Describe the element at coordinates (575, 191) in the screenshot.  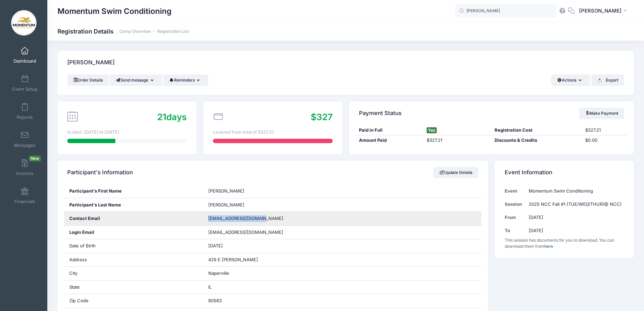
I see `td: Momentum Swim Conditioning` at that location.